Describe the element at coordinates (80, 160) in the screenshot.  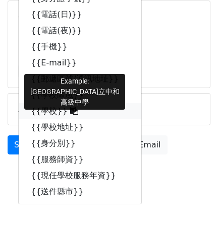
I see `a: {{服務師資}}` at that location.